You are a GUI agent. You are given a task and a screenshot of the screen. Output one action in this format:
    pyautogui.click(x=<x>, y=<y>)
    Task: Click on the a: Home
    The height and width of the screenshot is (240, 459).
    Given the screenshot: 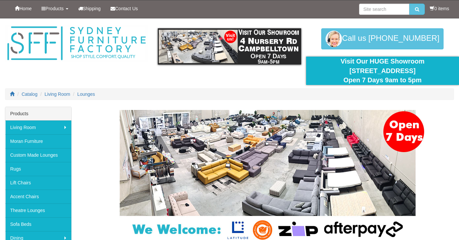 What is the action you would take?
    pyautogui.click(x=23, y=9)
    